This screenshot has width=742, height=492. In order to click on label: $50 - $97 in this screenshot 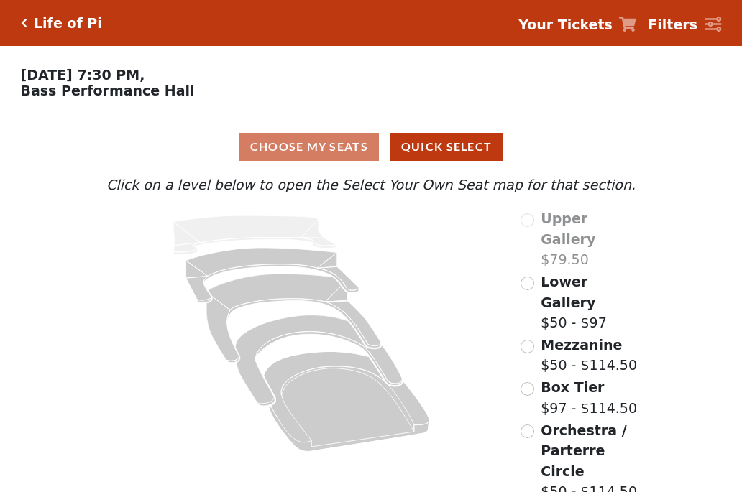, I will do `click(590, 303)`.